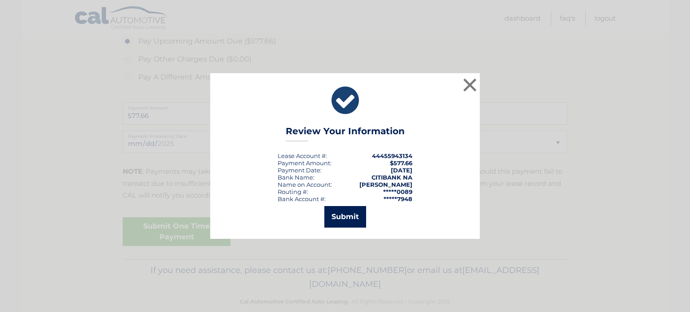 The width and height of the screenshot is (690, 312). What do you see at coordinates (302, 156) in the screenshot?
I see `div: Lease Account #:` at bounding box center [302, 156].